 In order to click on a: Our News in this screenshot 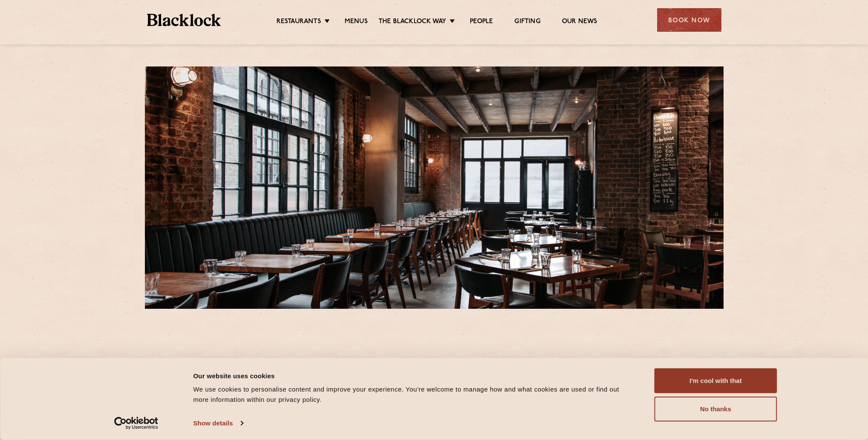, I will do `click(579, 23)`.